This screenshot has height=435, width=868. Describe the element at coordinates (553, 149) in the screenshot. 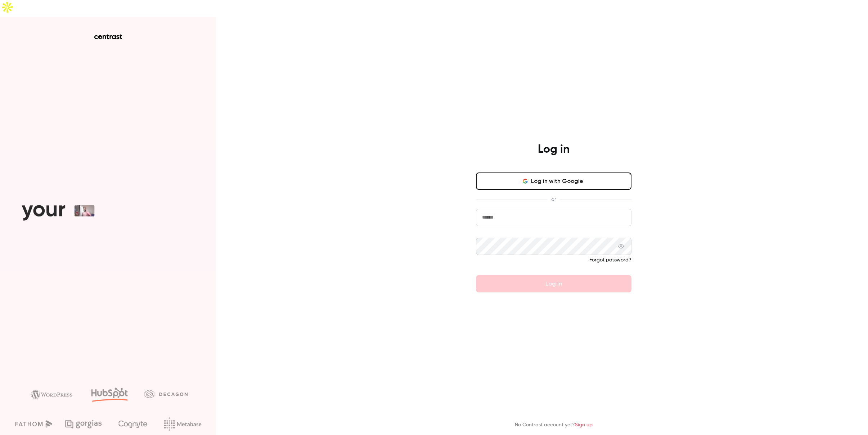

I see `h4: Log in` at that location.